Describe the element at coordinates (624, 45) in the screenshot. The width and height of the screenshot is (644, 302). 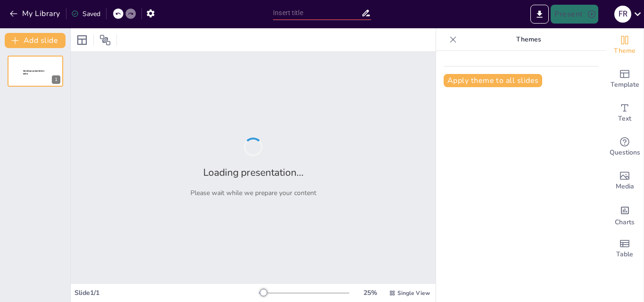
I see `div: Change the overall theme` at that location.